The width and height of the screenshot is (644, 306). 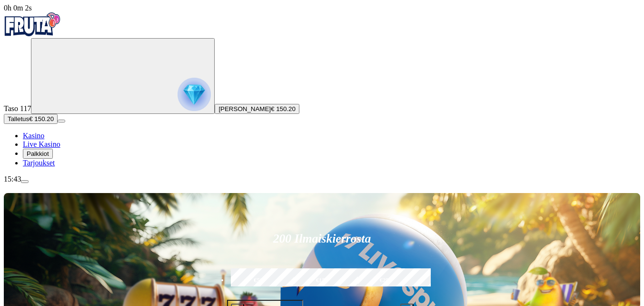 What do you see at coordinates (38, 154) in the screenshot?
I see `button: Palkkiot` at bounding box center [38, 154].